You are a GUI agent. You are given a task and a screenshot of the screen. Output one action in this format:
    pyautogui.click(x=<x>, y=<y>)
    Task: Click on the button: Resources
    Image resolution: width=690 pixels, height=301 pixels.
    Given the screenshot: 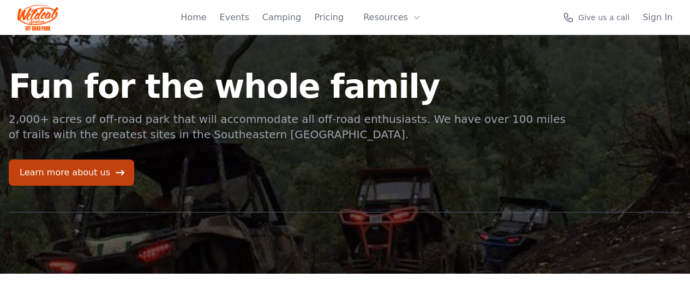 What is the action you would take?
    pyautogui.click(x=392, y=17)
    